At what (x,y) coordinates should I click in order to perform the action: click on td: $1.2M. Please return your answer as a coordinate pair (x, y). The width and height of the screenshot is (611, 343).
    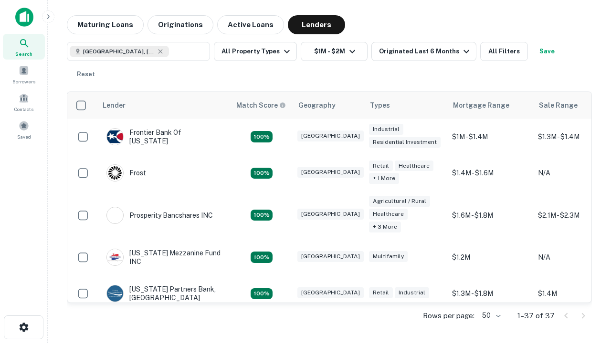
    Looking at the image, I should click on (490, 258).